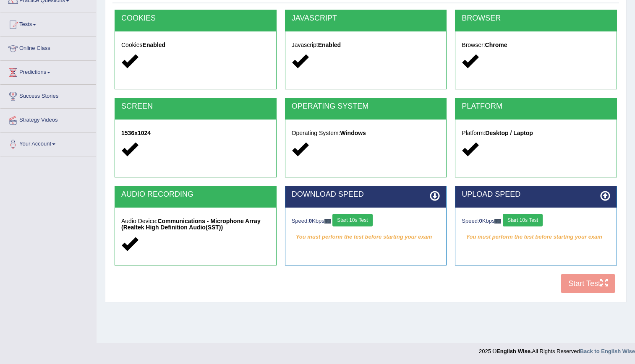 The width and height of the screenshot is (635, 364). I want to click on h2: BROWSER, so click(536, 19).